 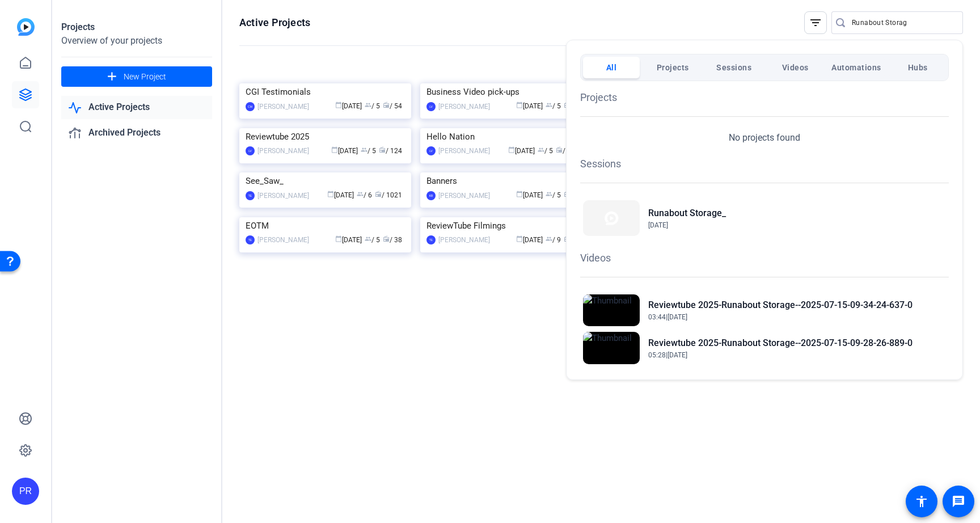 I want to click on h2: Reviewtube 2025-Runabout Storage--2025-07-15-09-28-26-889-0, so click(x=781, y=343).